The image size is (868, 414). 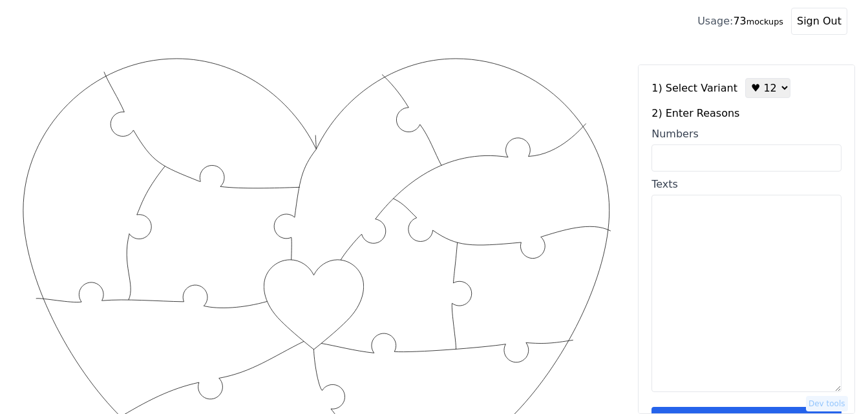 I want to click on div: Texts, so click(x=746, y=185).